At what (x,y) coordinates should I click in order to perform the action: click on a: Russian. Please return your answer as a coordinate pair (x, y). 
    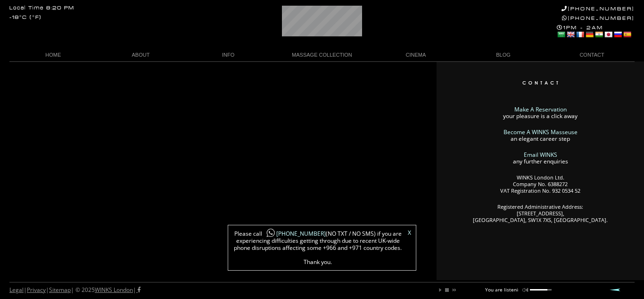
    Looking at the image, I should click on (618, 34).